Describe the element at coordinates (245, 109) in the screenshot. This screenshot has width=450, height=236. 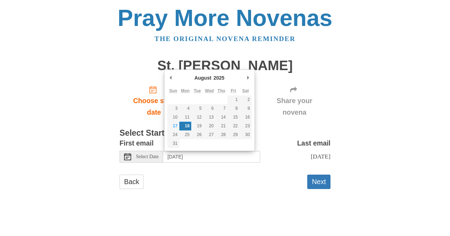
I see `button: 9` at that location.